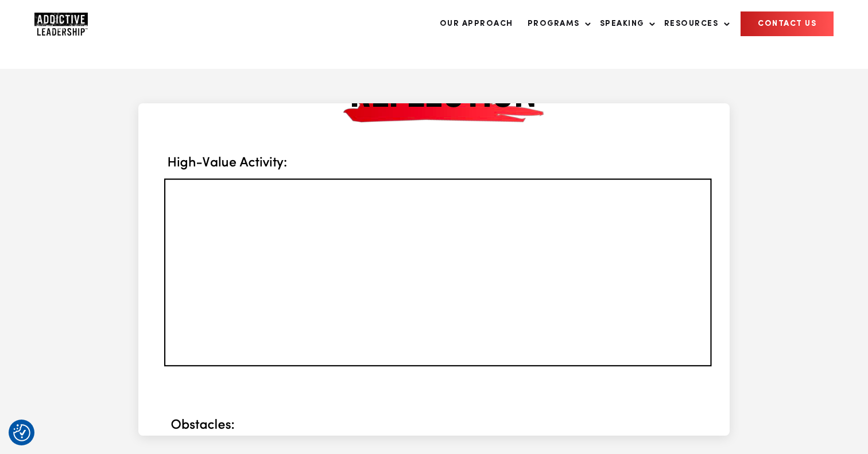  Describe the element at coordinates (624, 24) in the screenshot. I see `a: Speaking` at that location.